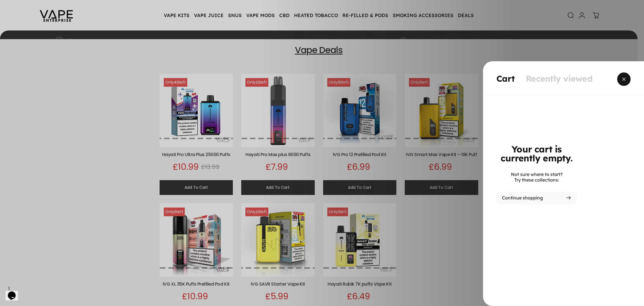  What do you see at coordinates (559, 78) in the screenshot?
I see `span: Recently viewed` at bounding box center [559, 78].